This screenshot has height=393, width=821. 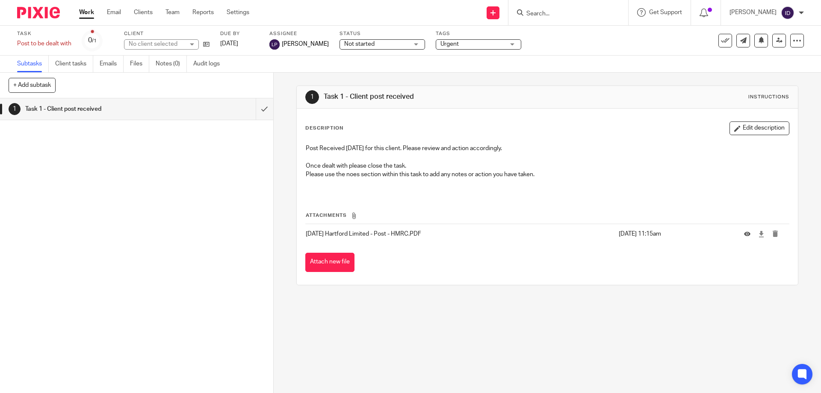 I want to click on img: Pixie, so click(x=38, y=12).